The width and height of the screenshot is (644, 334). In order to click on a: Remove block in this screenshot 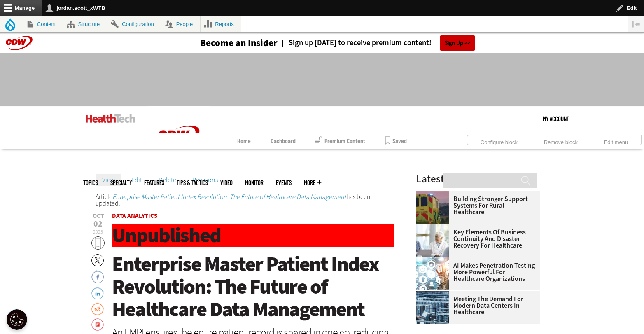, I will do `click(561, 141)`.